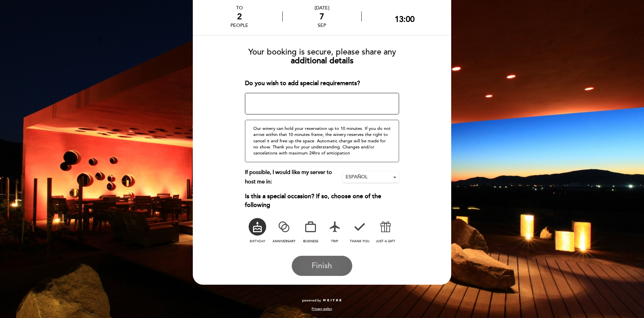 This screenshot has width=644, height=318. Describe the element at coordinates (360, 241) in the screenshot. I see `span: thank you` at that location.